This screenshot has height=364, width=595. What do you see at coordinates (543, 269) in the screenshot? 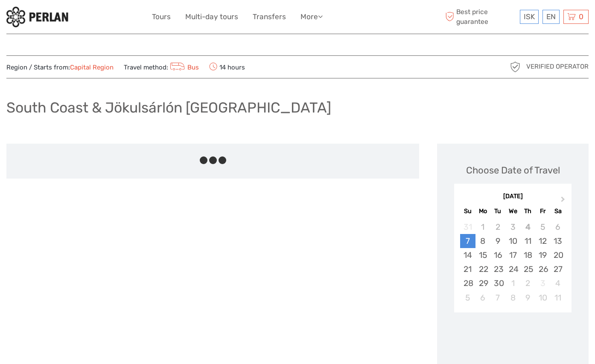
I see `div: Choose Friday, September 26th, 2025` at bounding box center [543, 269].